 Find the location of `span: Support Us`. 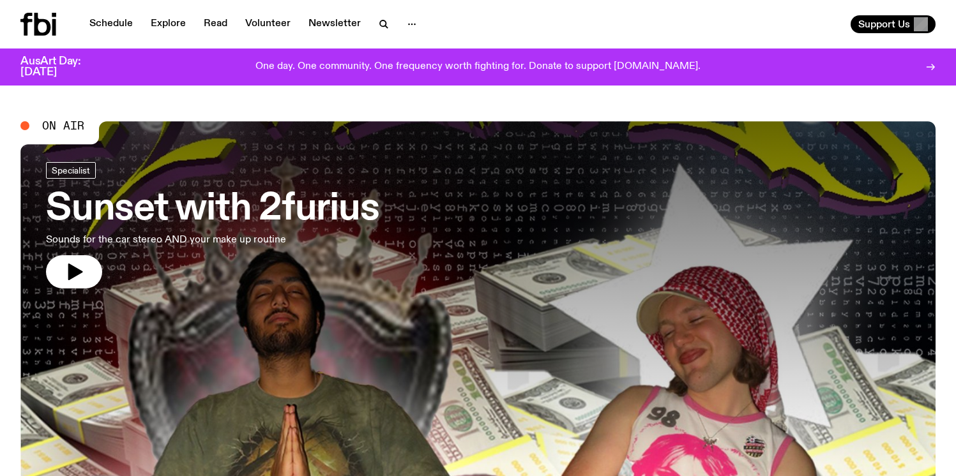

span: Support Us is located at coordinates (884, 24).